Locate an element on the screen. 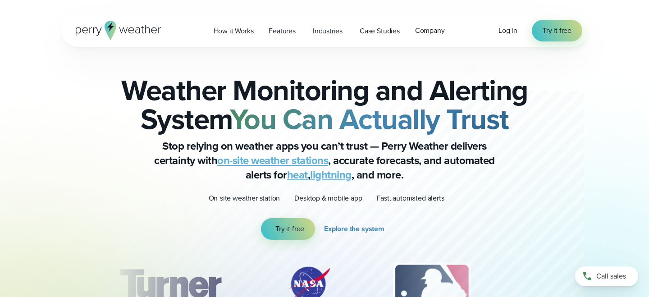 This screenshot has width=649, height=297. span: Industries is located at coordinates (328, 31).